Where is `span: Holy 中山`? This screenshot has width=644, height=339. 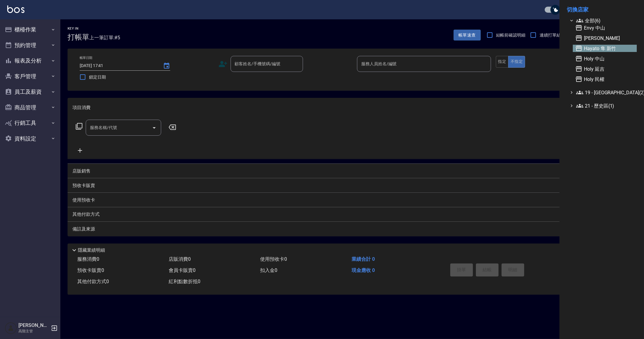
span: Holy 中山 is located at coordinates (605, 59).